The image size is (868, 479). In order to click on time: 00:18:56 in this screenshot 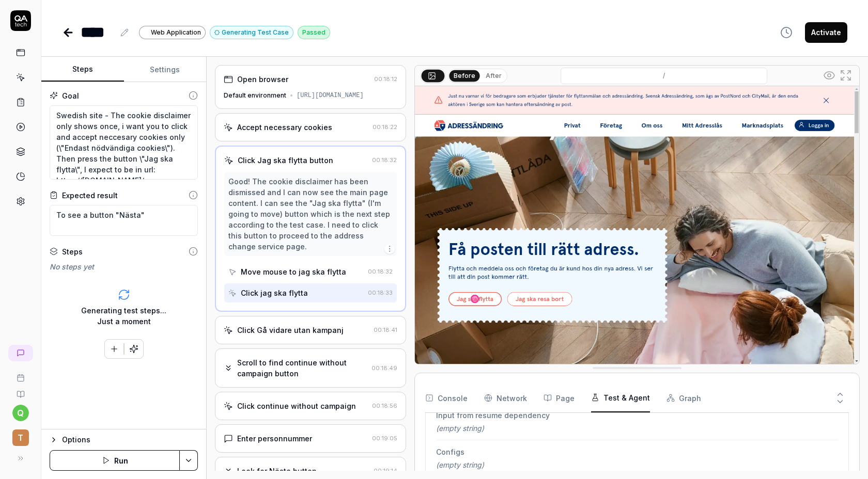, I will do `click(385, 406)`.